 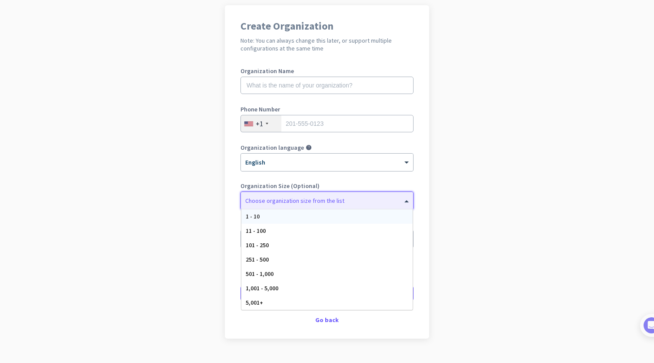 What do you see at coordinates (259, 124) in the screenshot?
I see `div: +1` at bounding box center [259, 124].